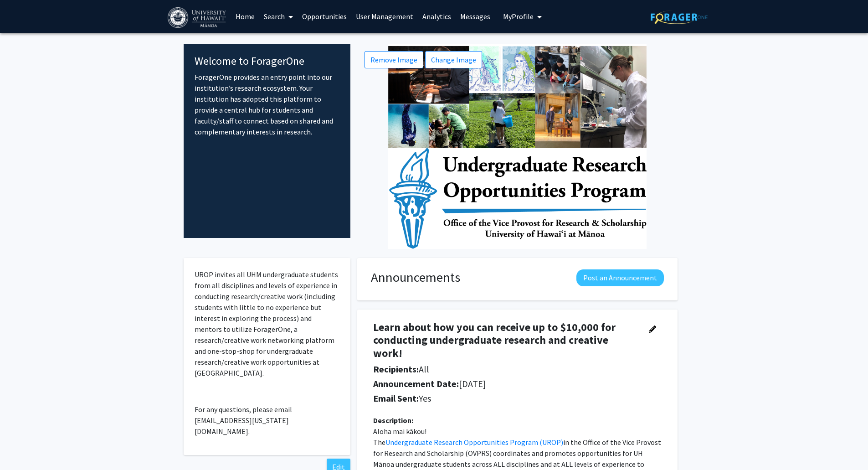  What do you see at coordinates (505, 369) in the screenshot?
I see `h5: All` at bounding box center [505, 369].